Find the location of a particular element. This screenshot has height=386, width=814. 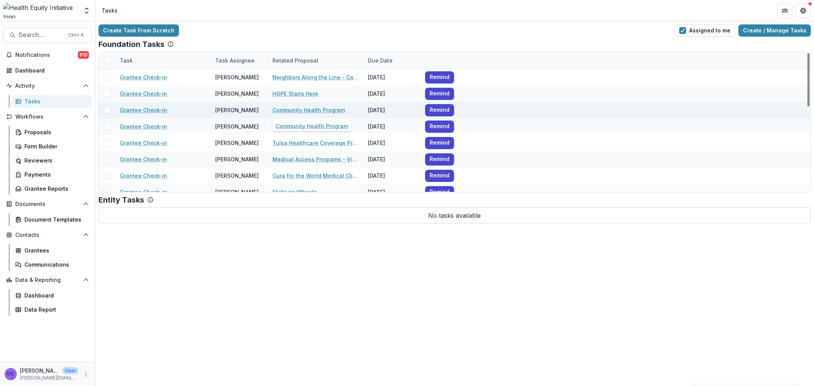

a: Reviewers is located at coordinates (52, 160).